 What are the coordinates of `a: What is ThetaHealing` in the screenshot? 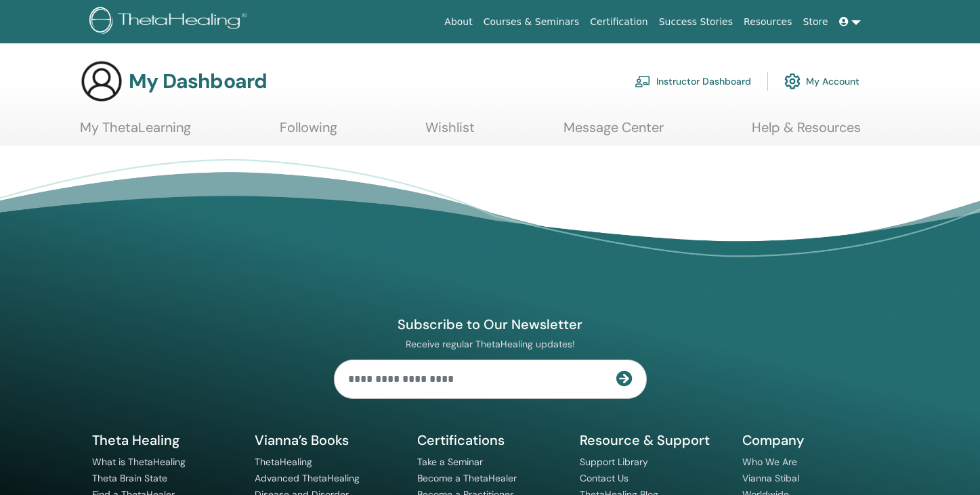 It's located at (139, 462).